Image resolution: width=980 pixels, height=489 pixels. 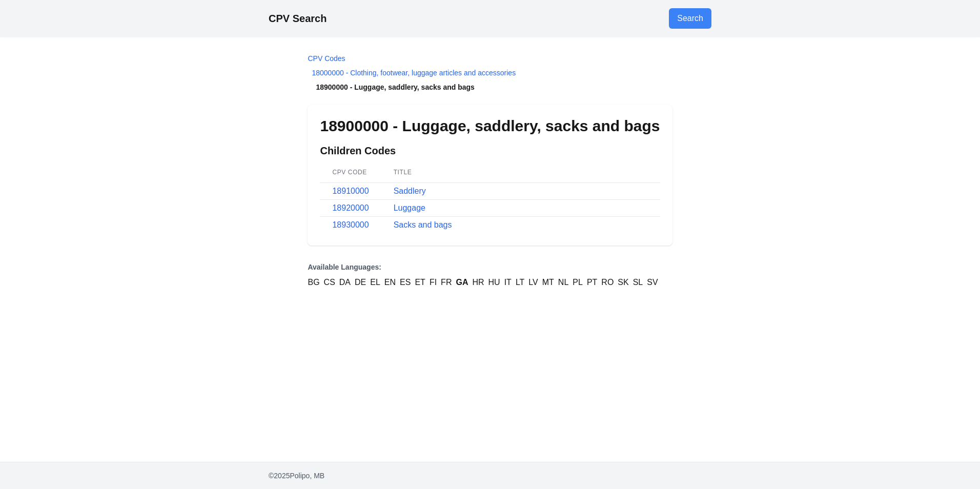 What do you see at coordinates (422, 225) in the screenshot?
I see `a: Sacks and bags` at bounding box center [422, 225].